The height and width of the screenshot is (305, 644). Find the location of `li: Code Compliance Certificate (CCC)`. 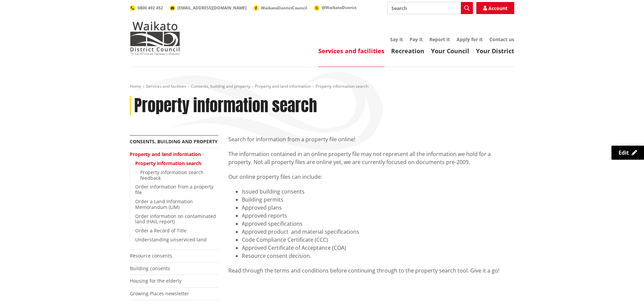

li: Code Compliance Certificate (CCC) is located at coordinates (378, 240).